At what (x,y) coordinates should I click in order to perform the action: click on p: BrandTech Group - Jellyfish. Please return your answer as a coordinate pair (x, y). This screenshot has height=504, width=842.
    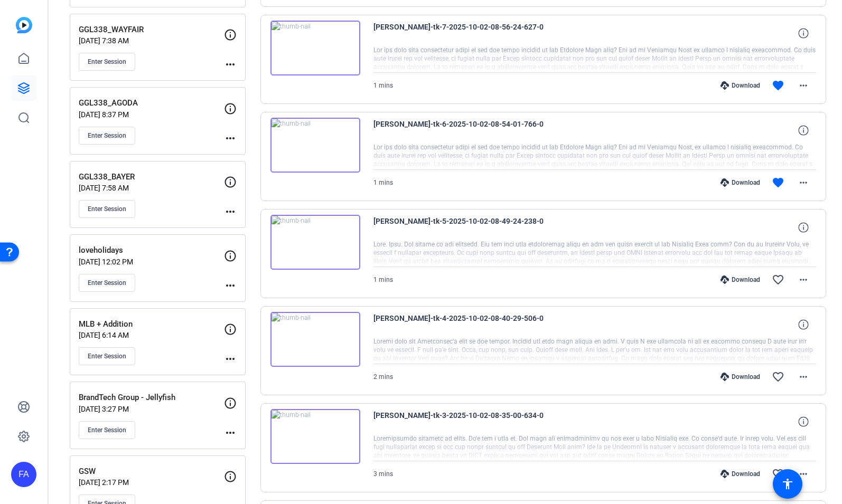
    Looking at the image, I should click on (151, 398).